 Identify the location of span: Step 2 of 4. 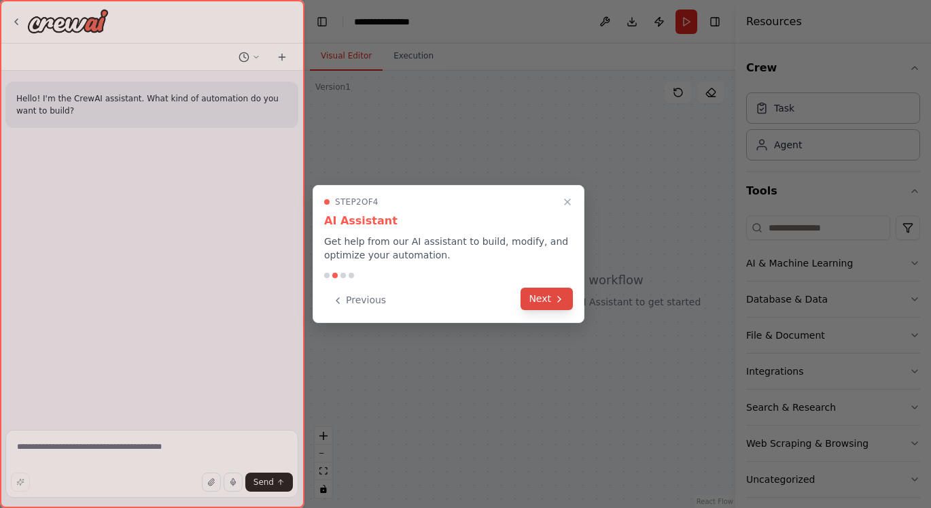
(357, 202).